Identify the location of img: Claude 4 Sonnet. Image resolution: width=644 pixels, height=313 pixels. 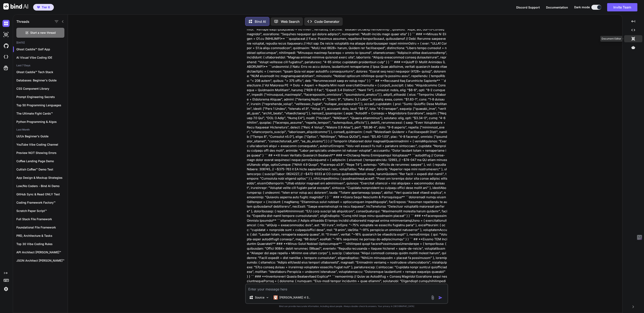
(275, 297).